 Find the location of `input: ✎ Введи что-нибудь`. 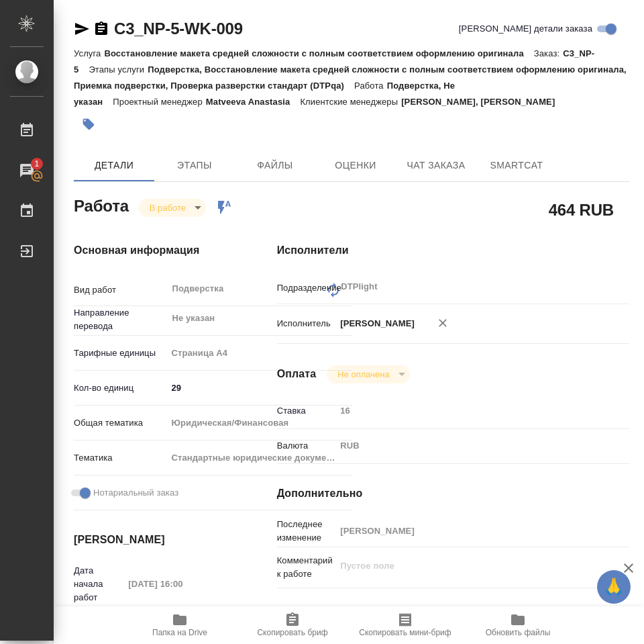

input: ✎ Введи что-нибудь is located at coordinates (259, 387).